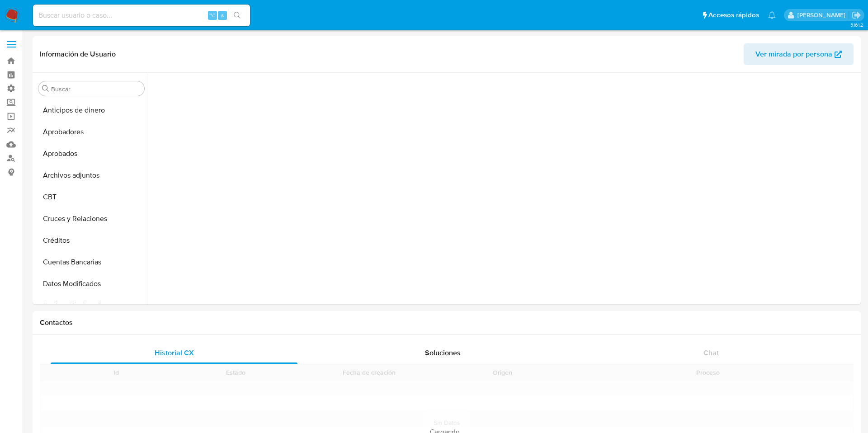  Describe the element at coordinates (91, 262) in the screenshot. I see `button: Cuentas Bancarias` at that location.